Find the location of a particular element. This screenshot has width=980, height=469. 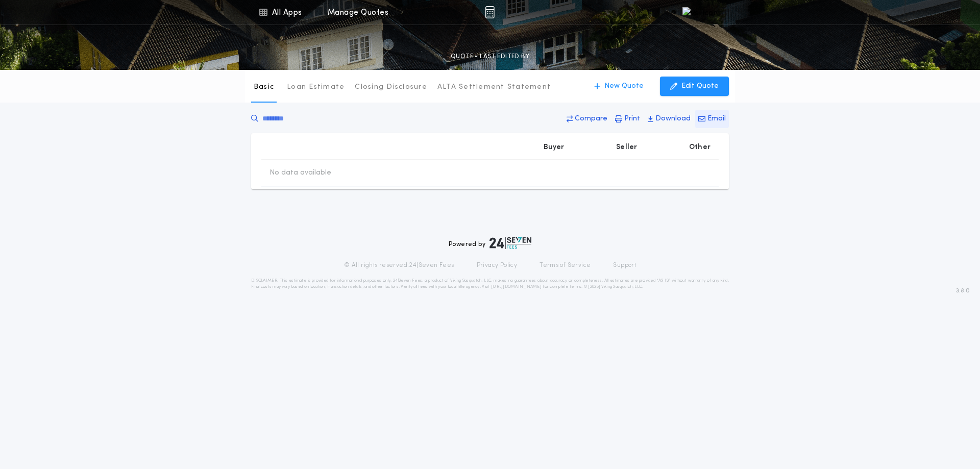

p: Print is located at coordinates (632, 119).